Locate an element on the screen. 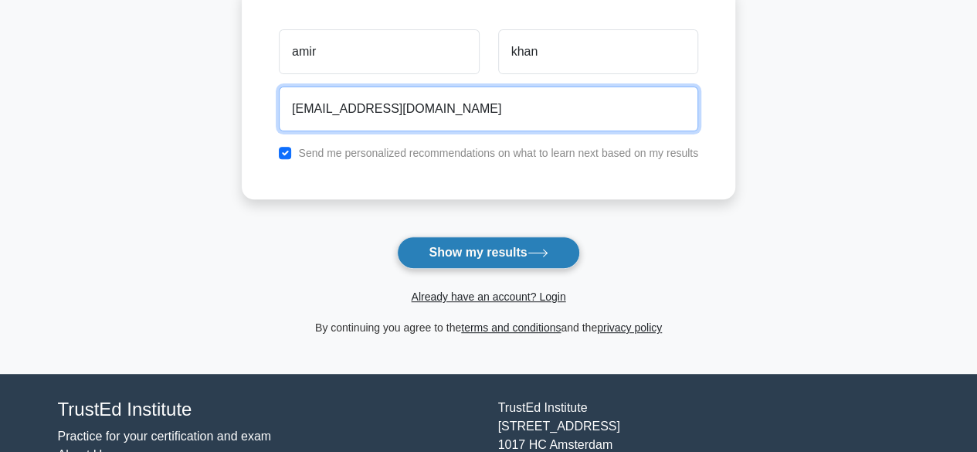  label: Send me personalized recommendations on what to learn next based on my results is located at coordinates (498, 153).